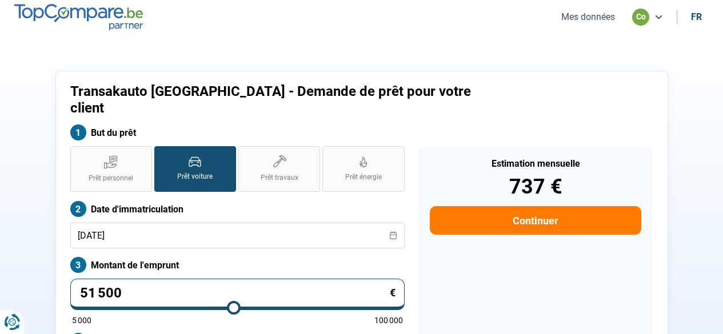  What do you see at coordinates (237, 235) in the screenshot?
I see `input: jj/mm/aaaa` at bounding box center [237, 235].